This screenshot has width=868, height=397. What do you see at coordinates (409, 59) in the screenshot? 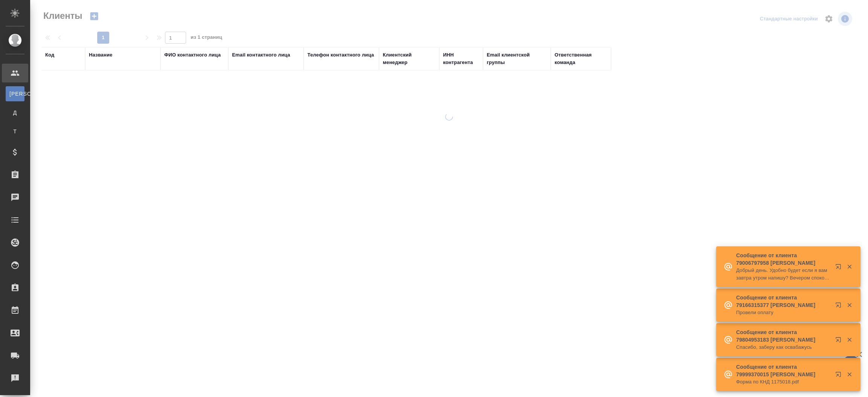
I see `div: Клиентский менеджер` at bounding box center [409, 59].